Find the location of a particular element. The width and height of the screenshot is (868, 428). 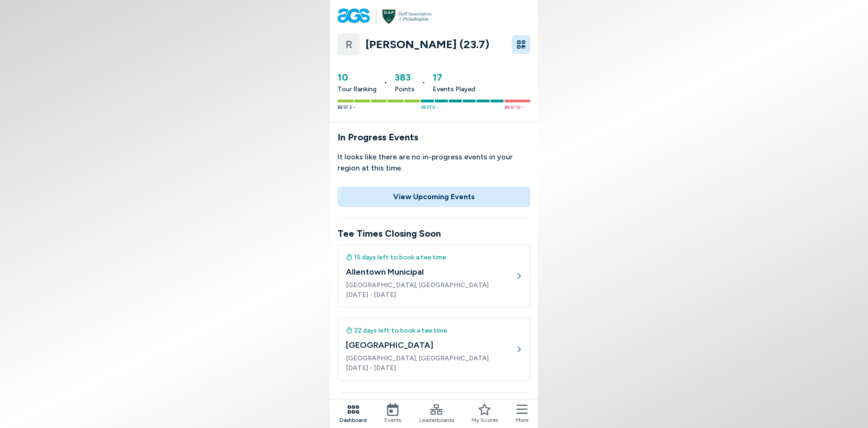

a: R is located at coordinates (349, 45).